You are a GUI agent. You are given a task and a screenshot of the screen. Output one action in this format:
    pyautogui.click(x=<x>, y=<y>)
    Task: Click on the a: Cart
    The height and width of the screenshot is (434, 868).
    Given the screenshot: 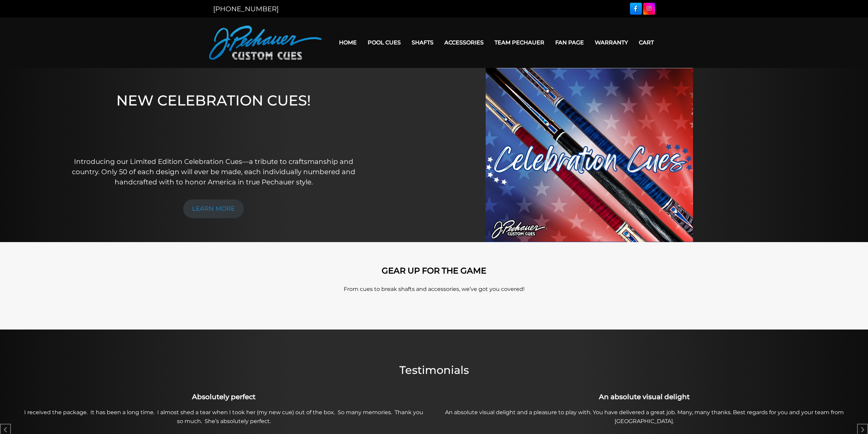 What is the action you would take?
    pyautogui.click(x=646, y=43)
    